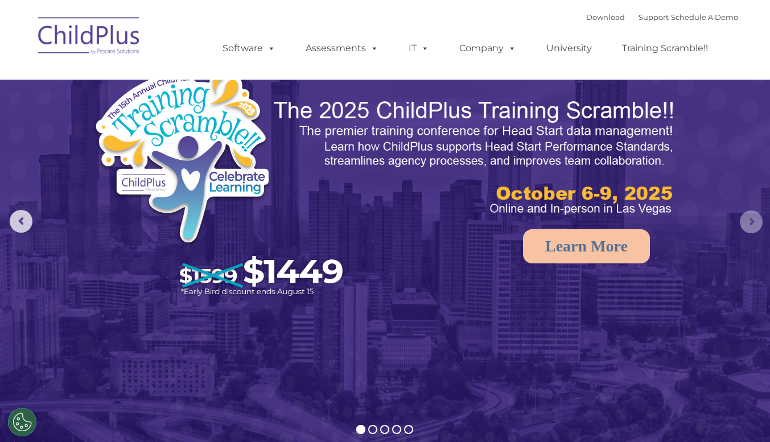 This screenshot has height=442, width=770. I want to click on a: IT, so click(419, 48).